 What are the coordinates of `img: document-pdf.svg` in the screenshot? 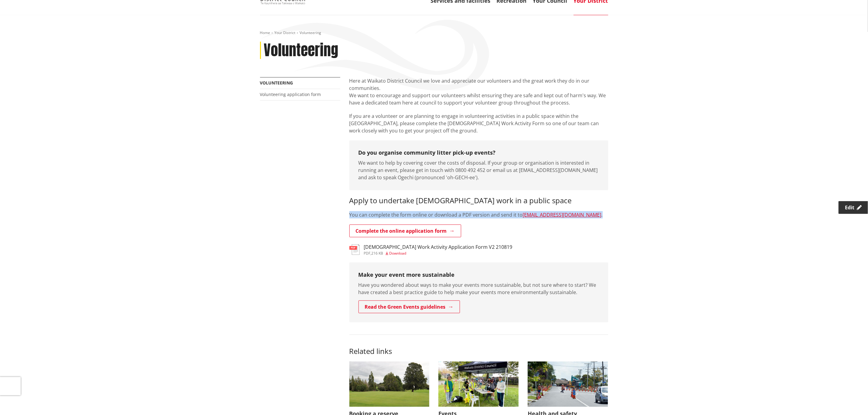 It's located at (355, 250).